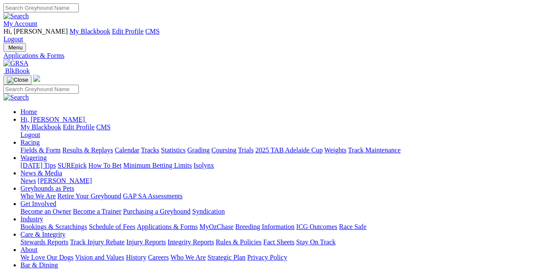  What do you see at coordinates (17, 71) in the screenshot?
I see `span: BlkBook` at bounding box center [17, 71].